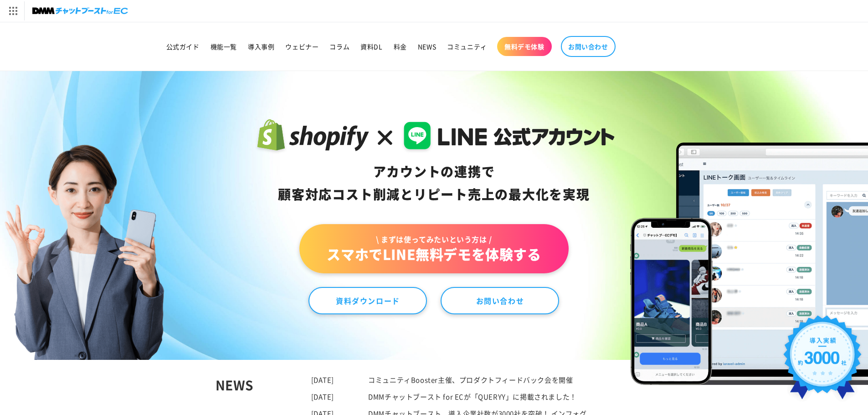  Describe the element at coordinates (400, 47) in the screenshot. I see `span: 料金` at that location.